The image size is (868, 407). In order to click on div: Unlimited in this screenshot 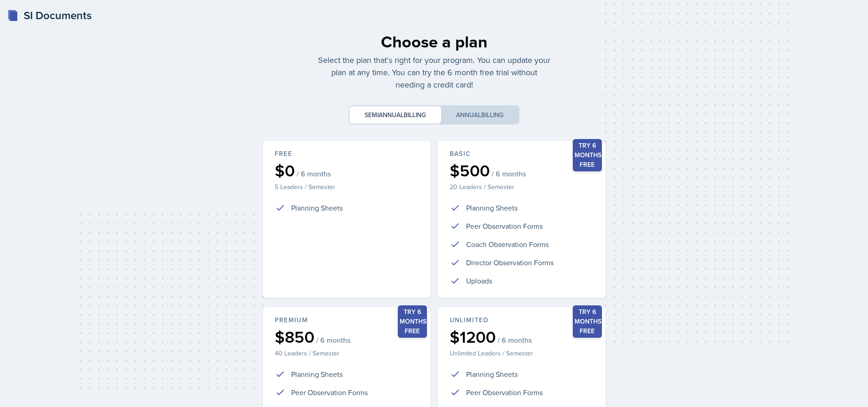, I will do `click(521, 320)`.